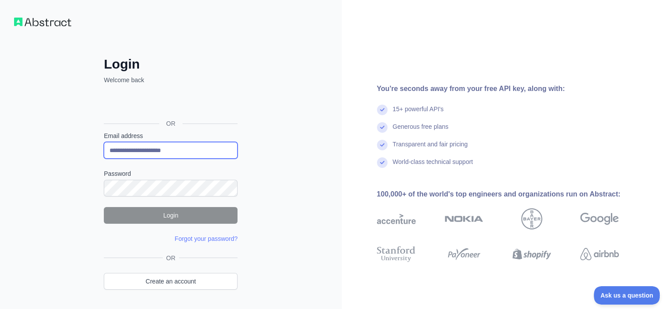  Describe the element at coordinates (433, 166) in the screenshot. I see `div: World-class technical support` at that location.